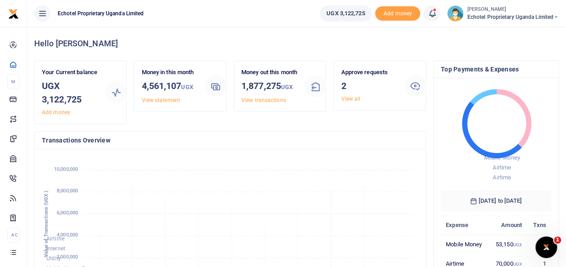  Describe the element at coordinates (169, 86) in the screenshot. I see `h3: 4,561,107` at that location.